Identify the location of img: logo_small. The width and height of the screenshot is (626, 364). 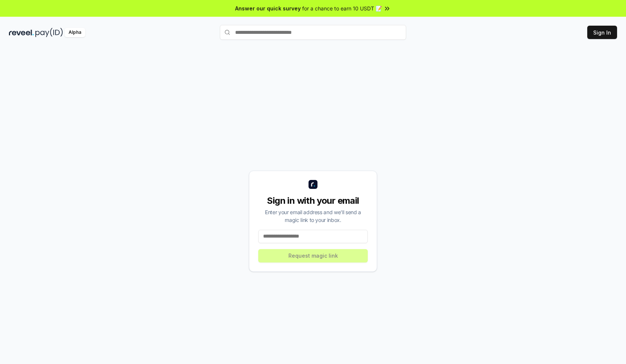
(313, 184).